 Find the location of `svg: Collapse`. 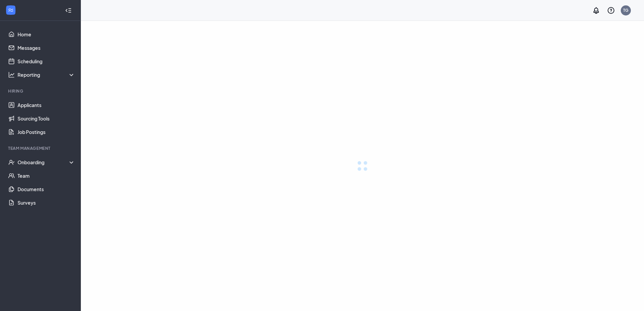

svg: Collapse is located at coordinates (68, 10).